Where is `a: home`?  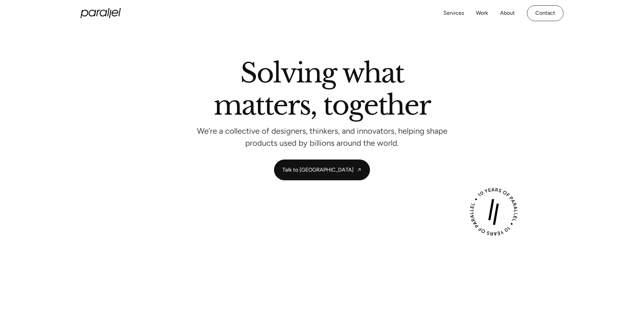
a: home is located at coordinates (101, 13).